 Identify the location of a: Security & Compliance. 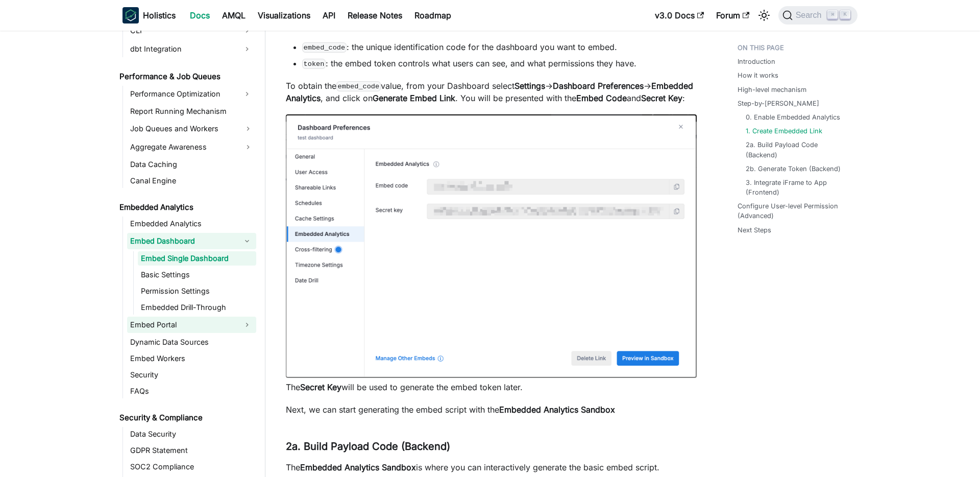
(186, 417).